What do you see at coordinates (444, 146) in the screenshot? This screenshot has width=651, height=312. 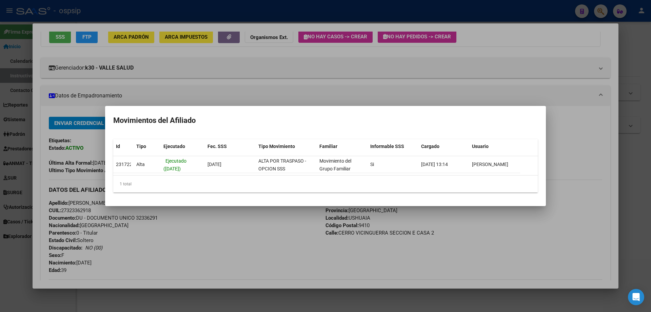 I see `datatable-header-cell: Cargado` at bounding box center [444, 146].